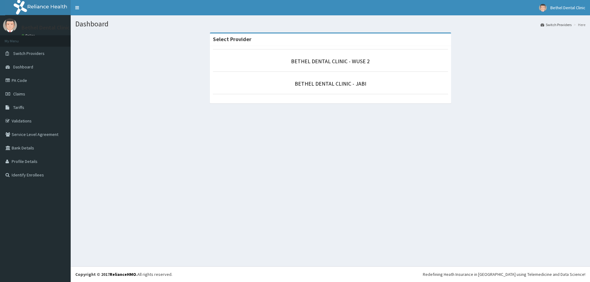 This screenshot has height=282, width=590. I want to click on h1: Dashboard, so click(330, 24).